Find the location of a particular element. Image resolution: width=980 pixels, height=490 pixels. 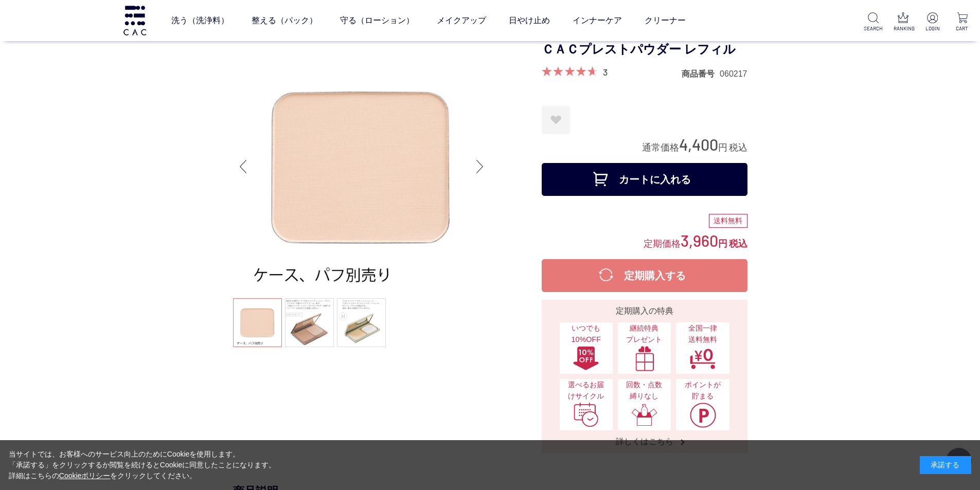

span: ポイントが貯まる is located at coordinates (702, 391).